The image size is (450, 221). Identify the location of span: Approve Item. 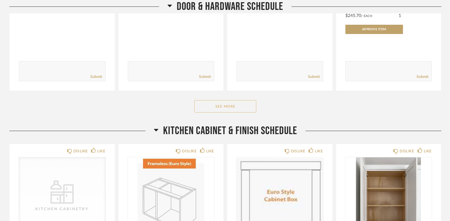
(374, 29).